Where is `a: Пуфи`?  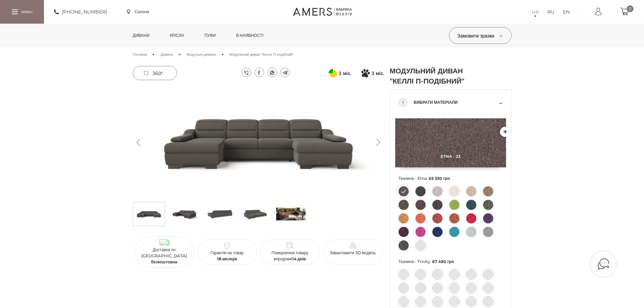 a: Пуфи is located at coordinates (210, 36).